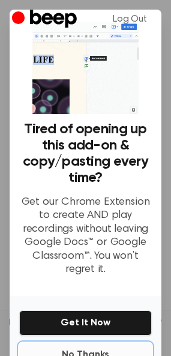  Describe the element at coordinates (85, 323) in the screenshot. I see `button: Get It Now` at that location.